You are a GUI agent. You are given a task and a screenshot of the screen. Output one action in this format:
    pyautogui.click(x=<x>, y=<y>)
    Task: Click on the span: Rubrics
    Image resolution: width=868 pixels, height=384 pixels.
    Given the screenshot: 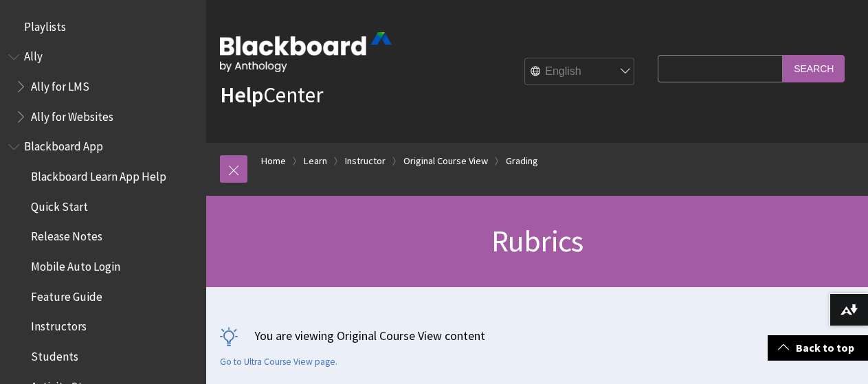 What is the action you would take?
    pyautogui.click(x=537, y=240)
    